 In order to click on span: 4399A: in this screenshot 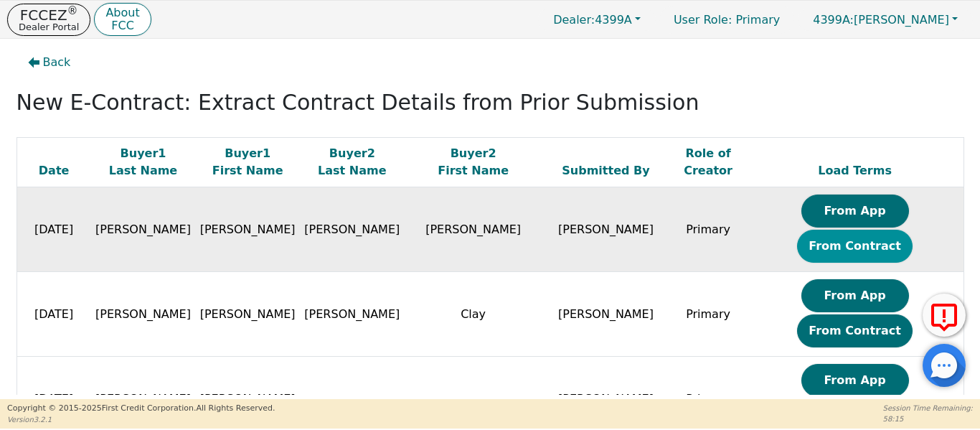, I will do `click(832, 20)`.